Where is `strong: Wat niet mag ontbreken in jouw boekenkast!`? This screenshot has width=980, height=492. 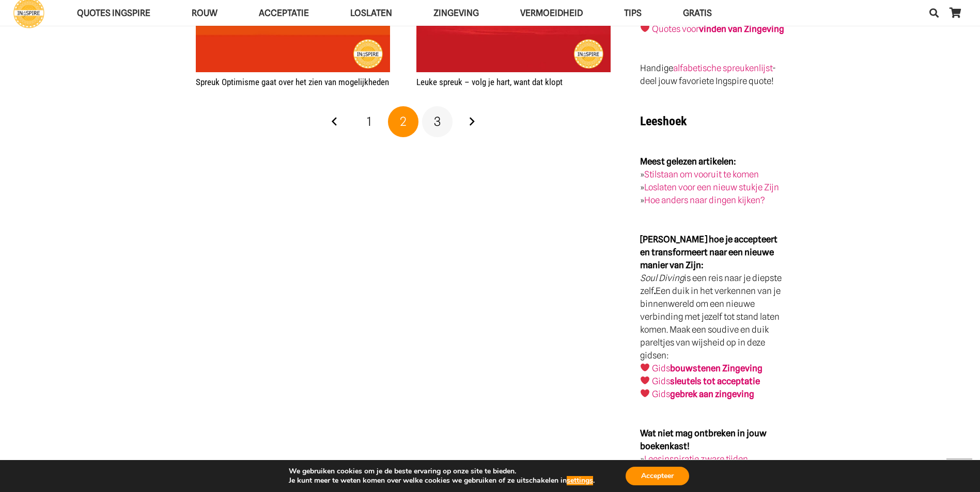 strong: Wat niet mag ontbreken in jouw boekenkast! is located at coordinates (703, 440).